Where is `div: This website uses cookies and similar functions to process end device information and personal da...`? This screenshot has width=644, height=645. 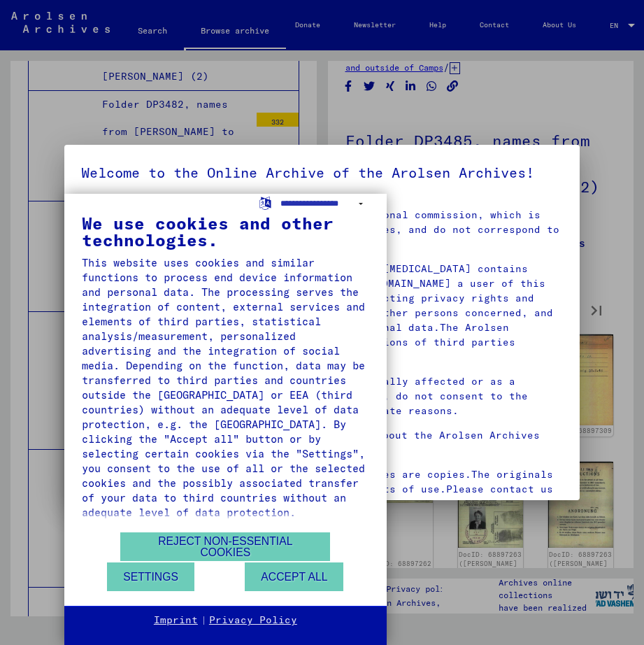
div: This website uses cookies and similar functions to process end device information and personal da... is located at coordinates (226, 387).